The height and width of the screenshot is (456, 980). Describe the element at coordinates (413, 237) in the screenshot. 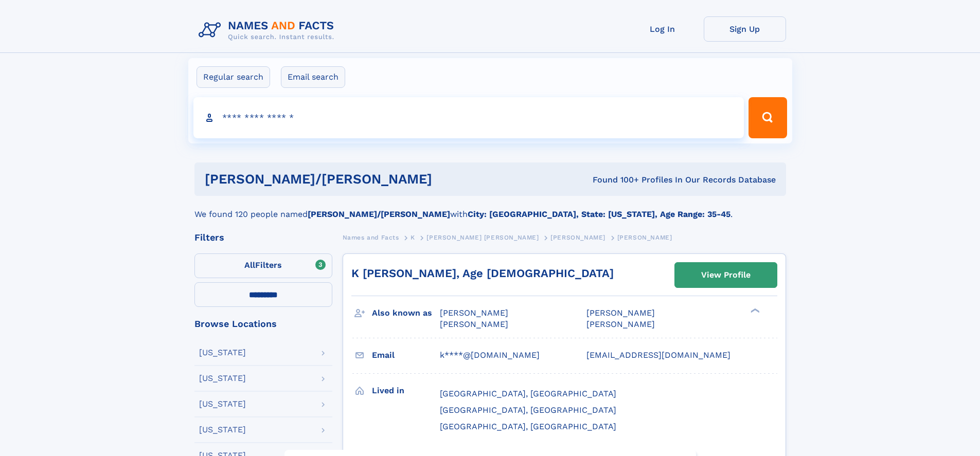

I see `span: K` at that location.